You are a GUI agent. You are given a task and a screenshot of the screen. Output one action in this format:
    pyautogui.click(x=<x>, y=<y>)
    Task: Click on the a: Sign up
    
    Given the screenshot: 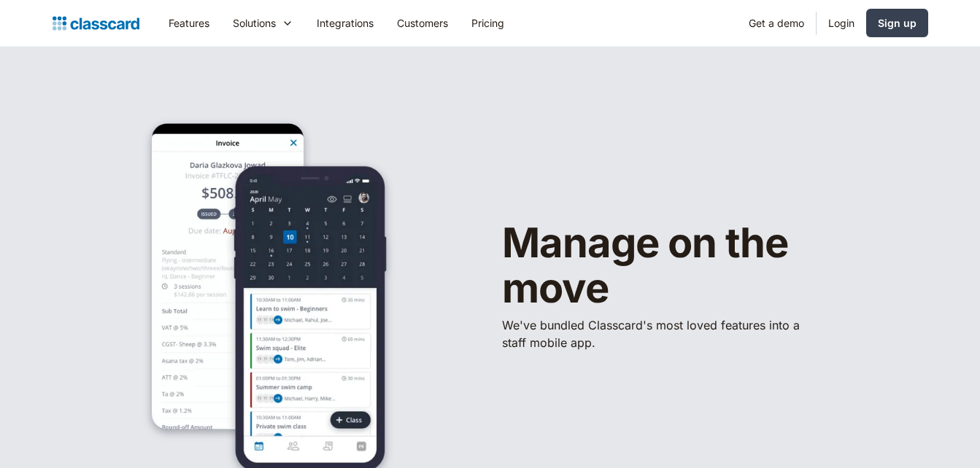 What is the action you would take?
    pyautogui.click(x=896, y=23)
    